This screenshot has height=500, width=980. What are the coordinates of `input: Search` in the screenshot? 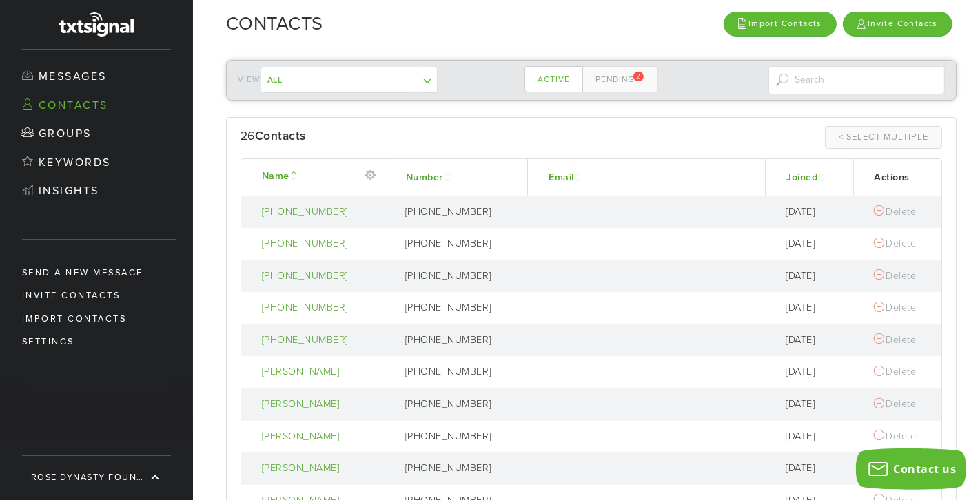 It's located at (857, 80).